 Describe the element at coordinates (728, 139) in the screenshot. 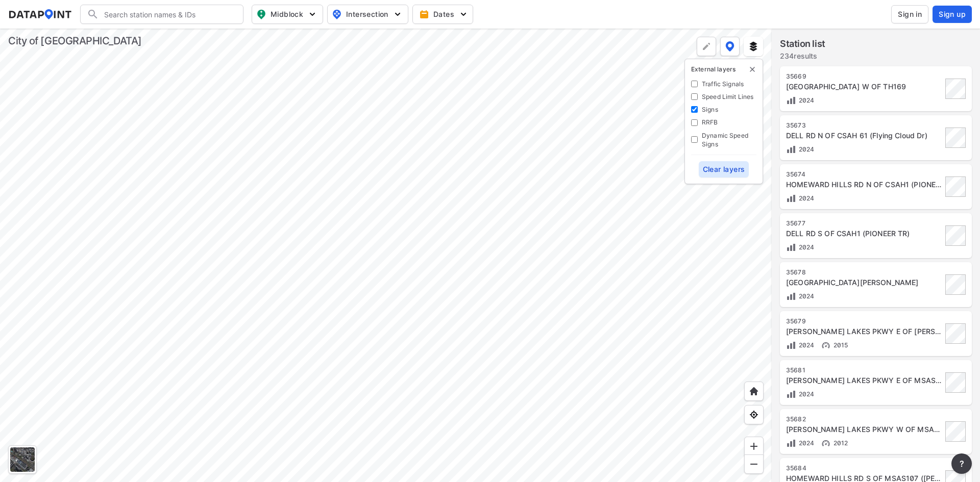

I see `label: Dynamic Speed Signs` at that location.